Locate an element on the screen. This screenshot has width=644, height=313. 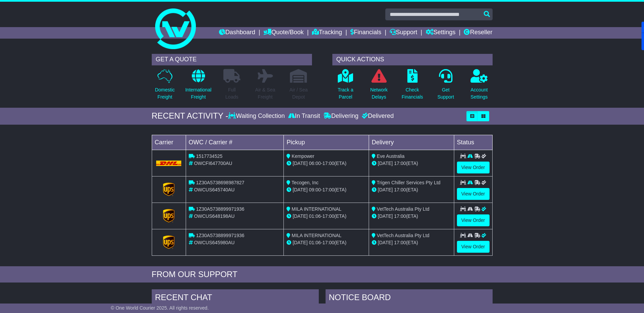
span: OWCUS648198AU is located at coordinates (214, 216).